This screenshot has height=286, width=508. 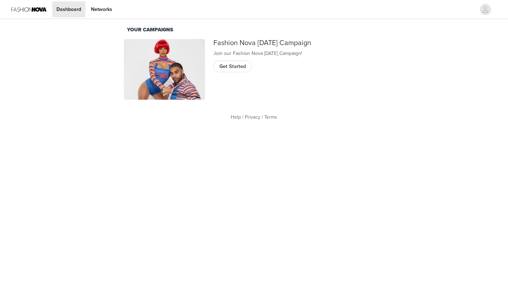 I want to click on a: Privacy, so click(x=253, y=117).